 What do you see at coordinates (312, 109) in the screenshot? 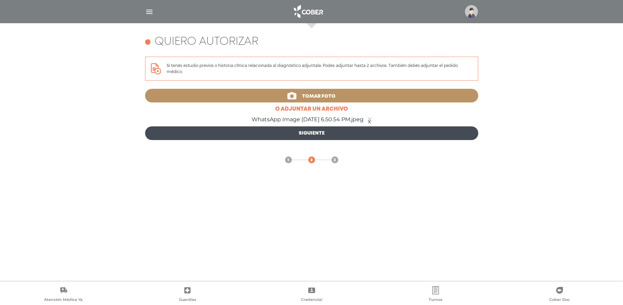
I see `a: o adjuntar un archivo` at bounding box center [312, 109].